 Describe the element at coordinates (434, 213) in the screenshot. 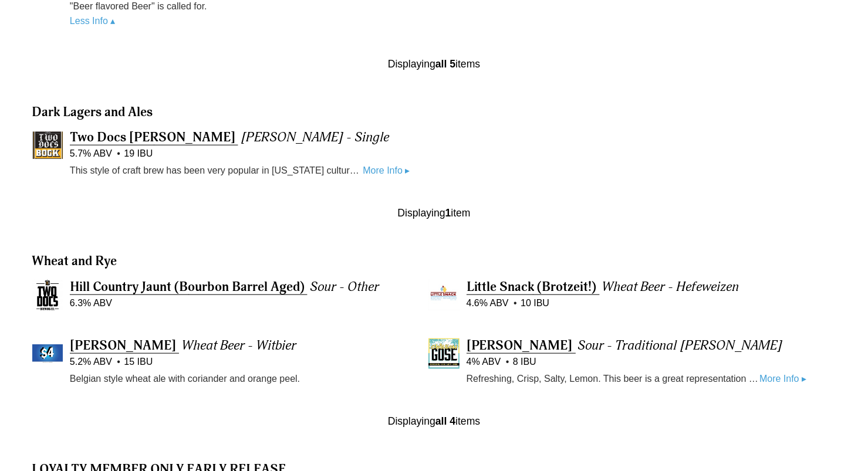

I see `div: Displaying item` at that location.